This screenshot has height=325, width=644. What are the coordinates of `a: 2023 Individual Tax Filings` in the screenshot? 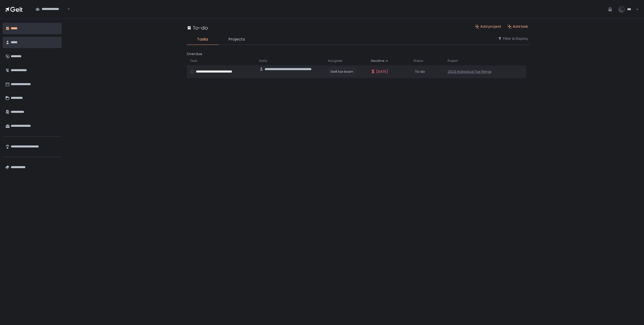 It's located at (470, 72).